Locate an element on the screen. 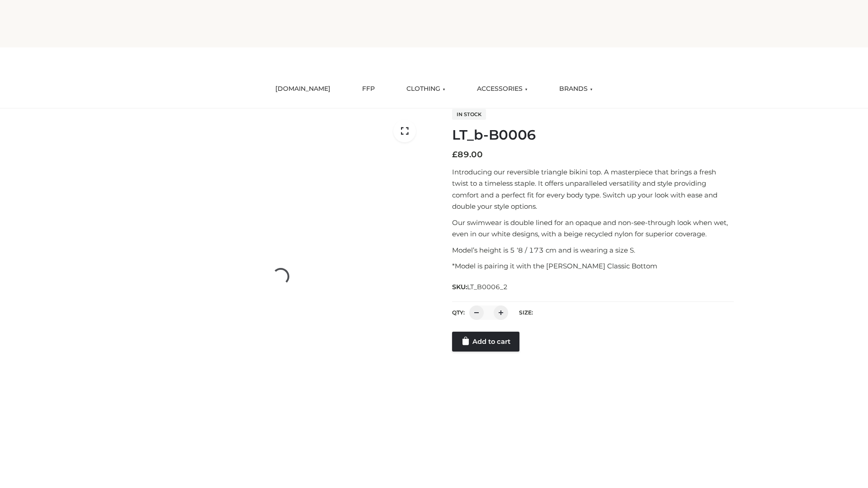 The height and width of the screenshot is (488, 868). h1: LT_b-B0006 is located at coordinates (593, 135).